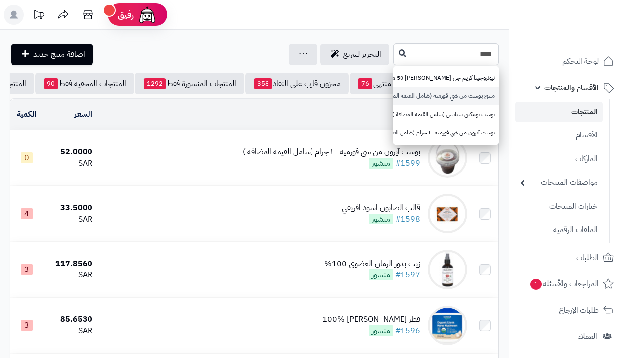 This screenshot has height=358, width=625. Describe the element at coordinates (446, 96) in the screenshot. I see `a: منتج بوست من شي قورميه (شامل القيمة المضافة)` at that location.